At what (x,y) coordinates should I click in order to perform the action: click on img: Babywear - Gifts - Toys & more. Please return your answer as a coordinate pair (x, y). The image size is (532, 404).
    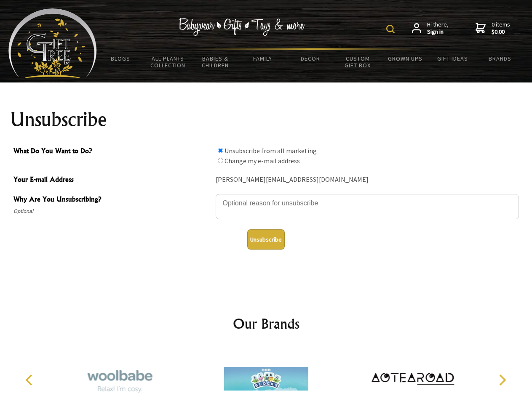
    Looking at the image, I should click on (242, 27).